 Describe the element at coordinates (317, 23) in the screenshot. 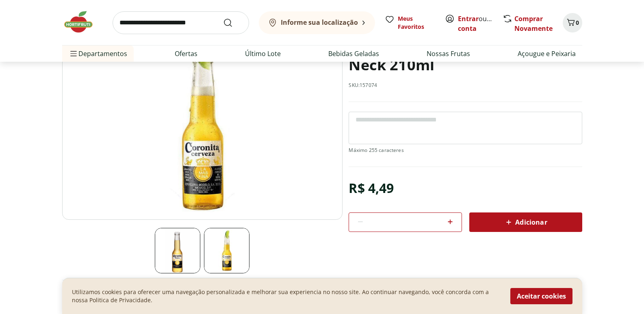

I see `button: Informe sua localização` at that location.